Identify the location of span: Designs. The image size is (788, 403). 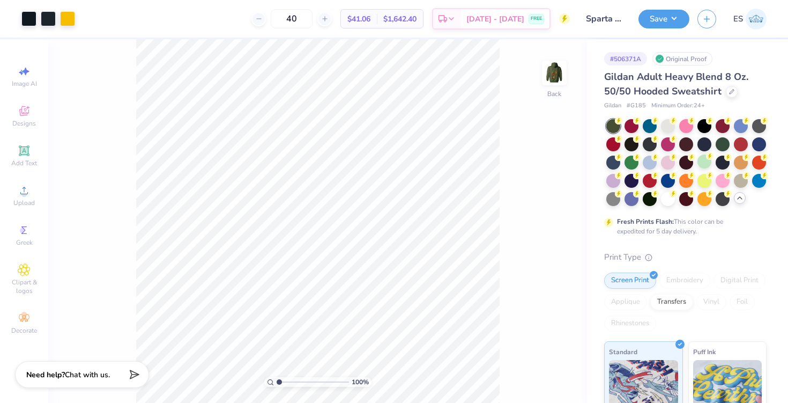
(24, 123).